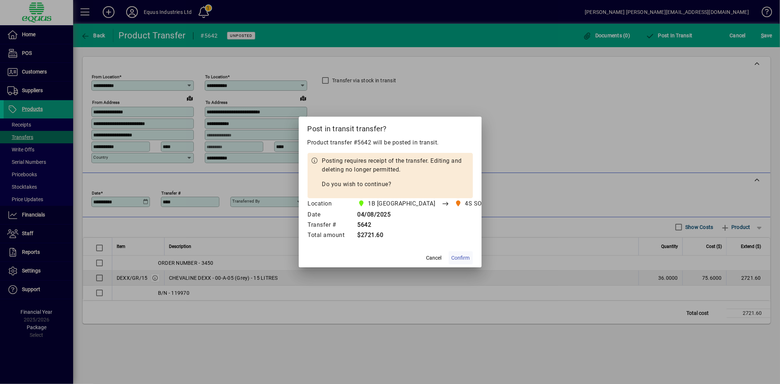  What do you see at coordinates (330, 215) in the screenshot?
I see `td: Date` at bounding box center [330, 215].